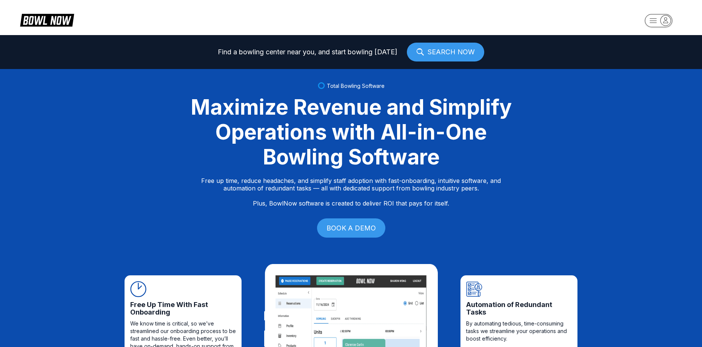  I want to click on div: Maximize Revenue and Simplify Operations with All-in-One Bowling Software, so click(351, 132).